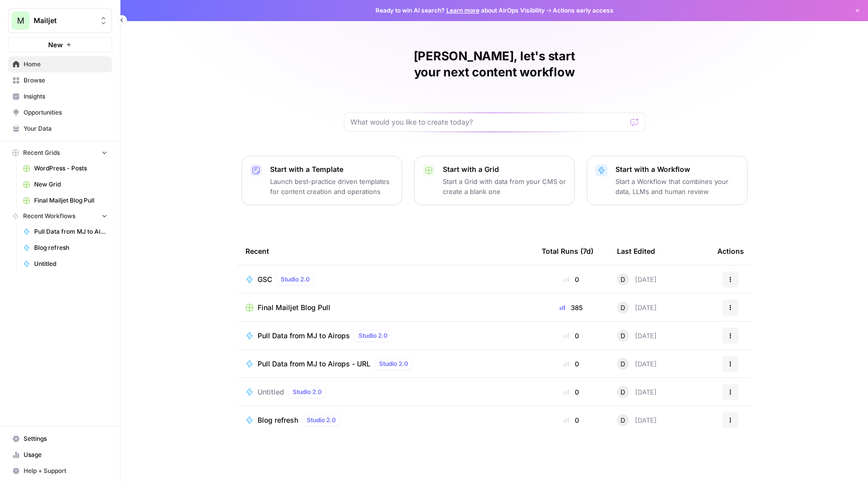 The height and width of the screenshot is (483, 868). What do you see at coordinates (41, 153) in the screenshot?
I see `span: Recent Grids` at bounding box center [41, 153].